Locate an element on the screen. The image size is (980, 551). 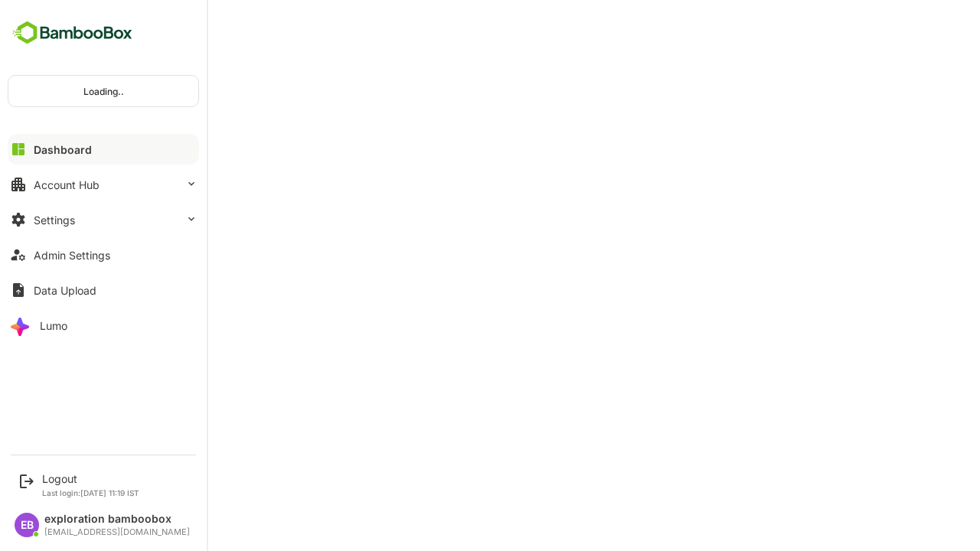
div: Loading.. is located at coordinates (104, 91).